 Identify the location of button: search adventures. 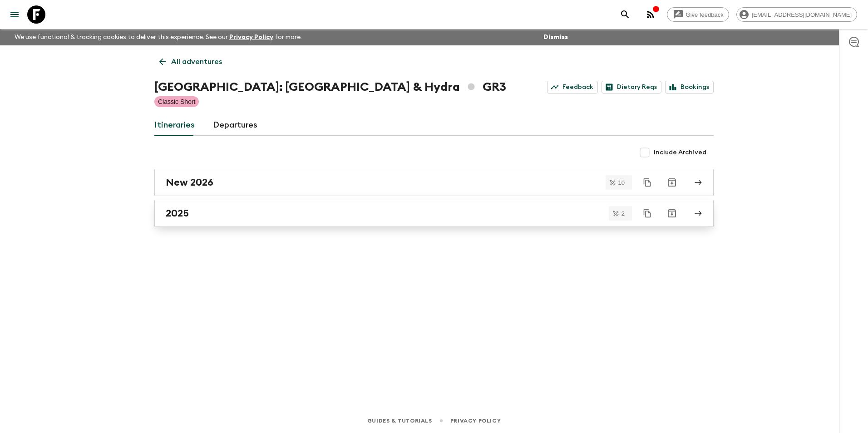
(625, 15).